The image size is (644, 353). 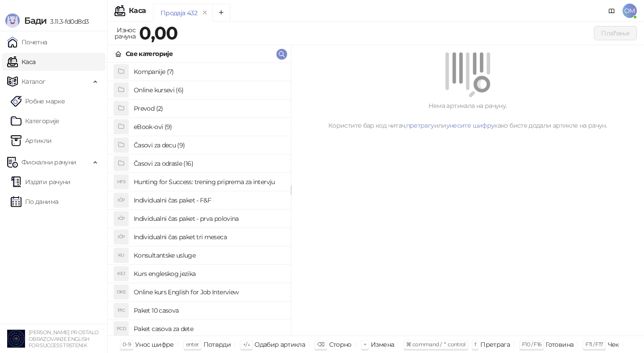 I want to click on div: Потврди, so click(x=217, y=344).